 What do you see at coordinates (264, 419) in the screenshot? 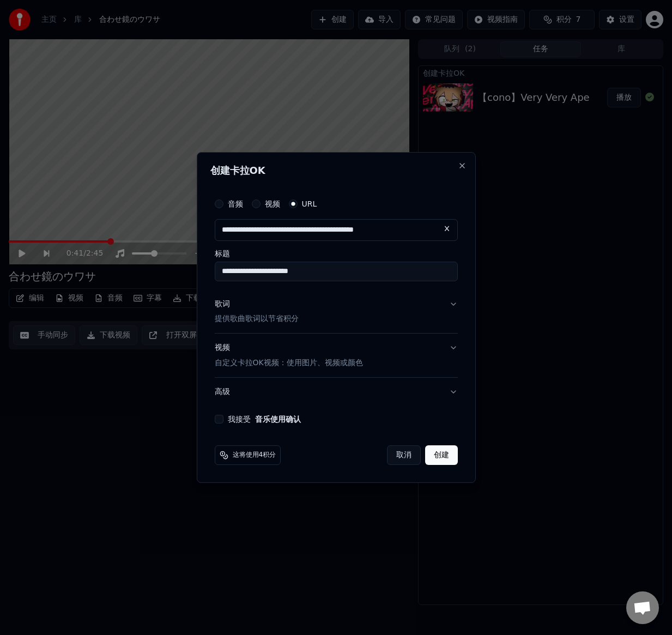
I see `label: 我接受` at bounding box center [264, 419].